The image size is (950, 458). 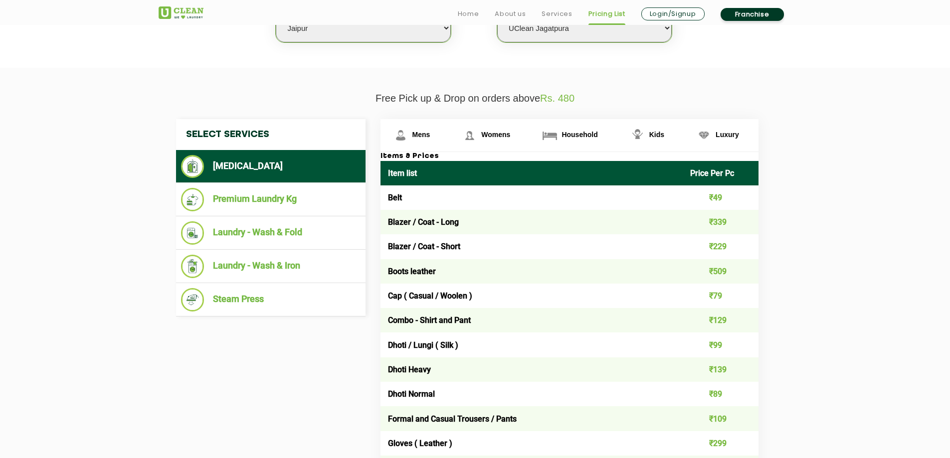 What do you see at coordinates (421, 135) in the screenshot?
I see `span: Mens` at bounding box center [421, 135].